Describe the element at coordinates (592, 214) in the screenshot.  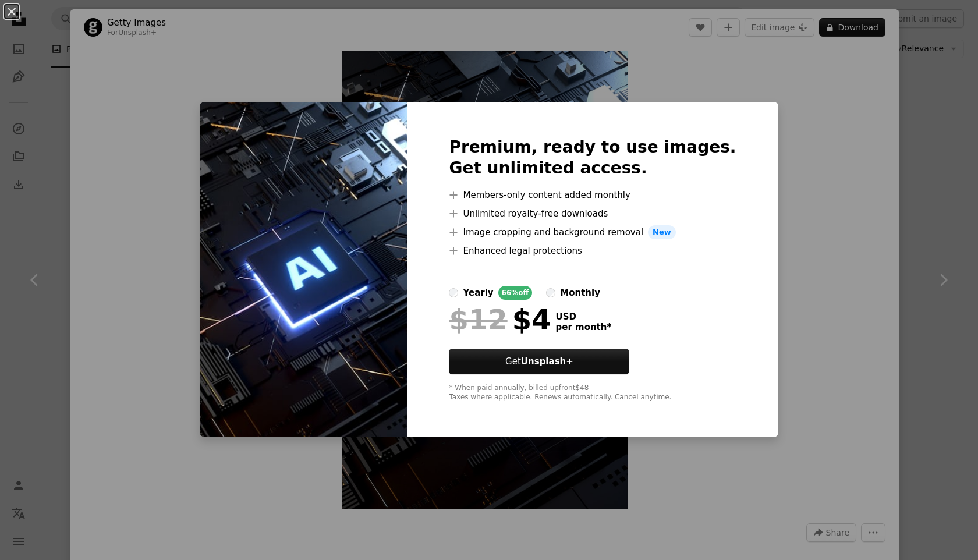
I see `li: Unlimited royalty-free downloads` at that location.